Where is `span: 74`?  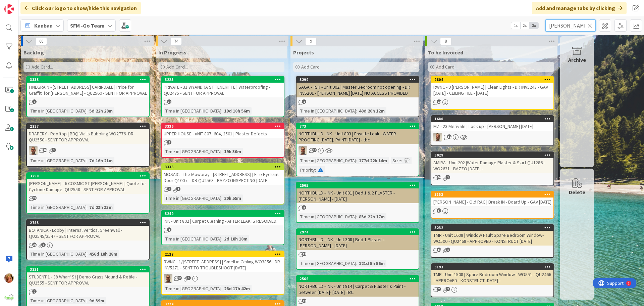
span: 74 is located at coordinates (176, 42).